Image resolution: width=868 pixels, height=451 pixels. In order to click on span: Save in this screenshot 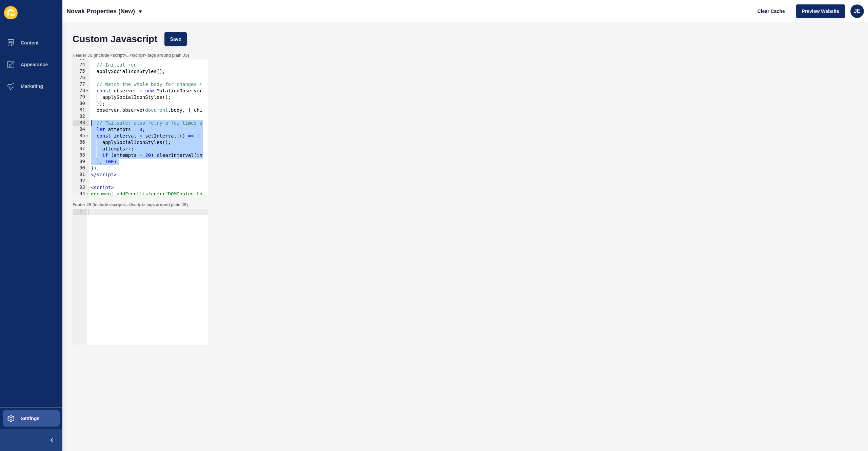, I will do `click(176, 39)`.